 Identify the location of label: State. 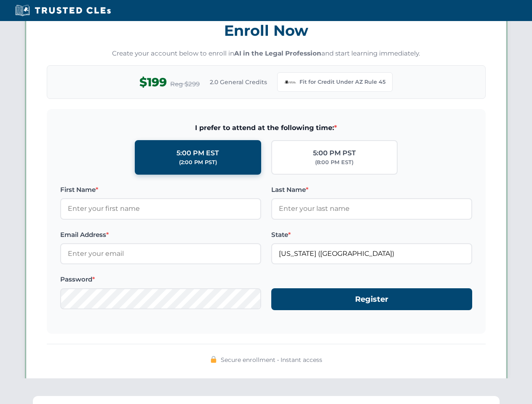
(372, 235).